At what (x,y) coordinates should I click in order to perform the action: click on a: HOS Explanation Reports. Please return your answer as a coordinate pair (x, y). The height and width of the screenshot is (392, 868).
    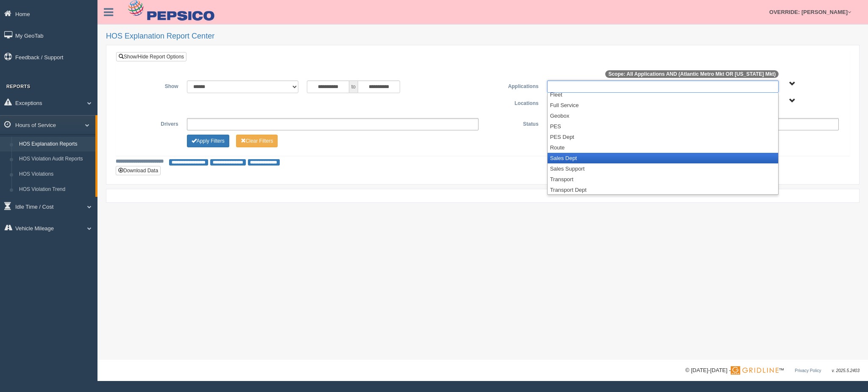
    Looking at the image, I should click on (55, 144).